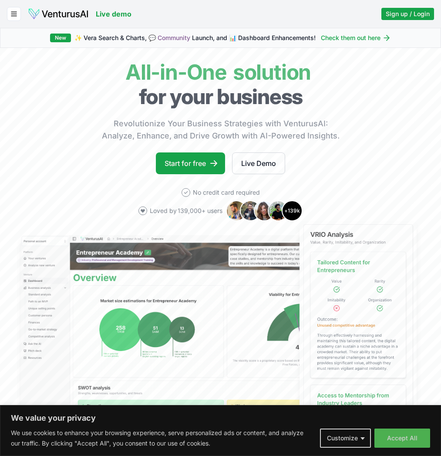 Image resolution: width=441 pixels, height=456 pixels. What do you see at coordinates (220, 418) in the screenshot?
I see `p: We value your privacy` at bounding box center [220, 418].